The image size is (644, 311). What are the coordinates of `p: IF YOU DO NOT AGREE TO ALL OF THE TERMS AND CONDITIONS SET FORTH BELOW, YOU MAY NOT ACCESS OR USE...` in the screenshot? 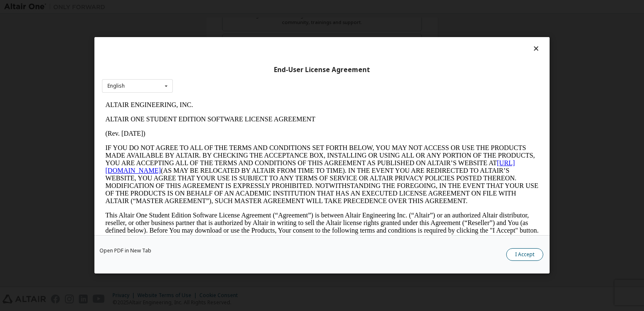 It's located at (220, 77).